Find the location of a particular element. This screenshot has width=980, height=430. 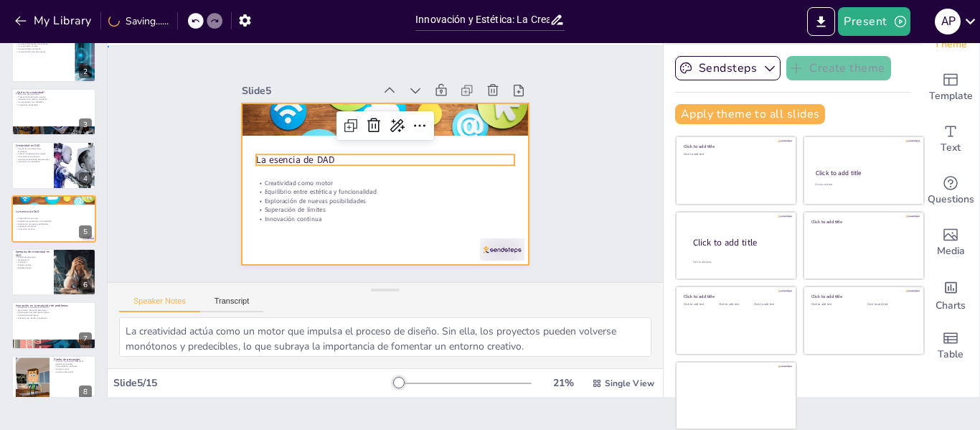

p: Modelado 3D is located at coordinates (32, 259).